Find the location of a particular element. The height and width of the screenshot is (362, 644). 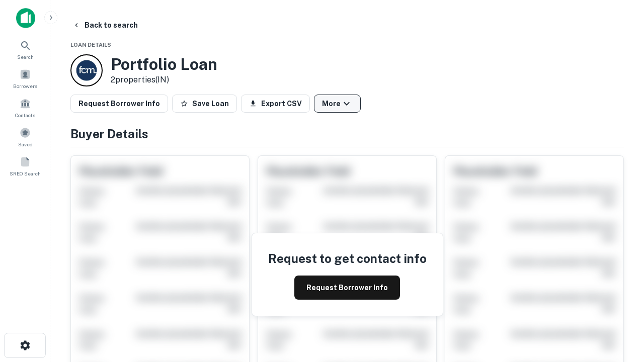

p: 2 properties (IN) is located at coordinates (164, 80).